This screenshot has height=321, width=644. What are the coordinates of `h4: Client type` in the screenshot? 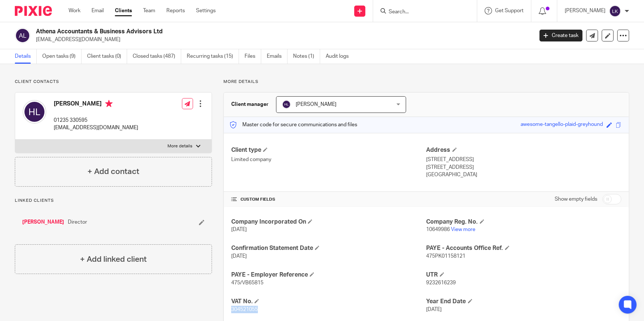 It's located at (329, 150).